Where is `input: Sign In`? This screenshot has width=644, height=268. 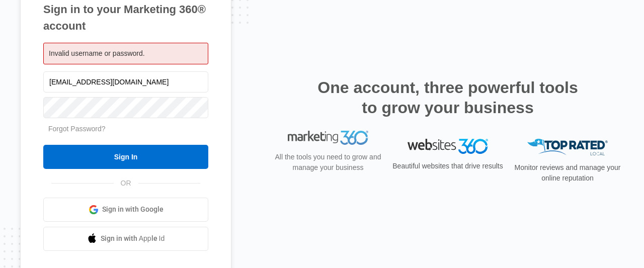
input: Sign In is located at coordinates (126, 157).